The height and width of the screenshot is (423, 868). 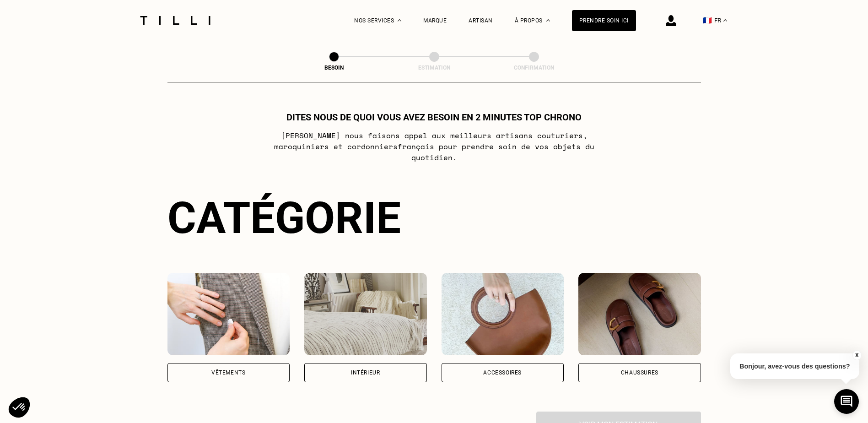 I want to click on a: Marque, so click(x=434, y=21).